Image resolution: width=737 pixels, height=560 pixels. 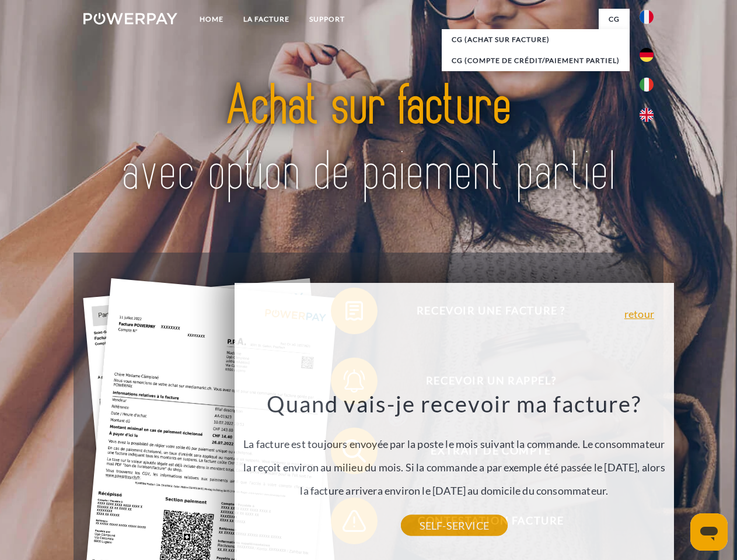 I want to click on img: logo-powerpay-white.svg, so click(x=130, y=19).